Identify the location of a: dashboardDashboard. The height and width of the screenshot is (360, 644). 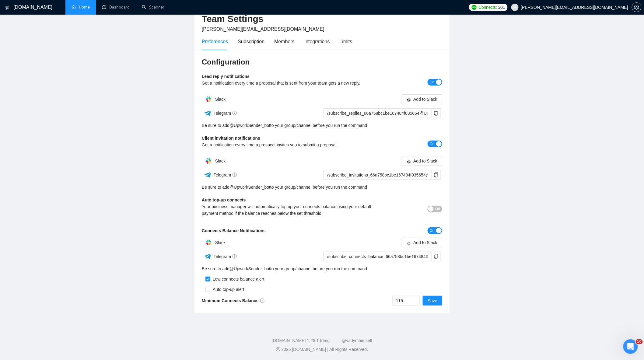
(116, 7).